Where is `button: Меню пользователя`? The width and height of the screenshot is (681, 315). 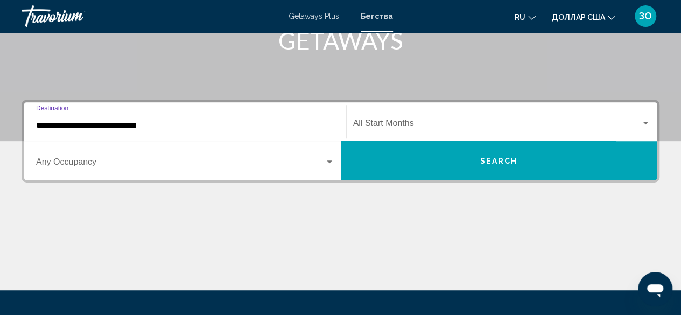
button: Меню пользователя is located at coordinates (645, 16).